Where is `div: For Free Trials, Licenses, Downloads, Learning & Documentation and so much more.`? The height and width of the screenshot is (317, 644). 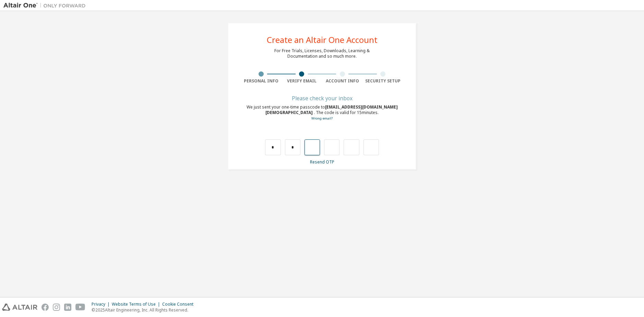 div: For Free Trials, Licenses, Downloads, Learning & Documentation and so much more. is located at coordinates (322, 54).